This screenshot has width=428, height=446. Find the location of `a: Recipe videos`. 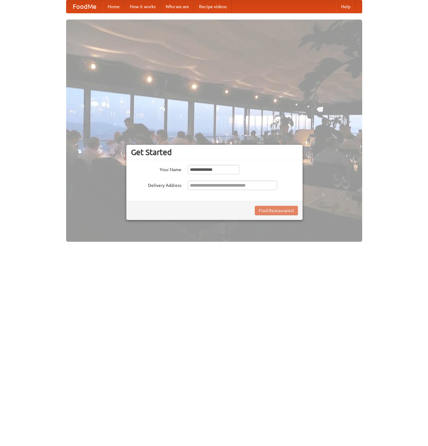

a: Recipe videos is located at coordinates (213, 7).